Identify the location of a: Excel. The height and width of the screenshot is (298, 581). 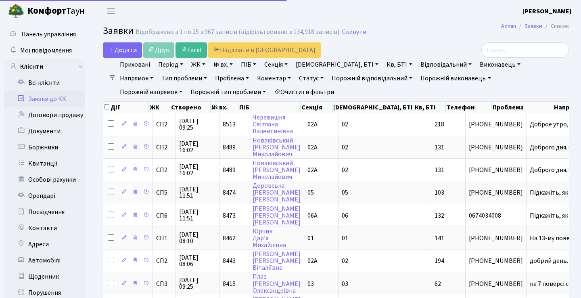
(191, 50).